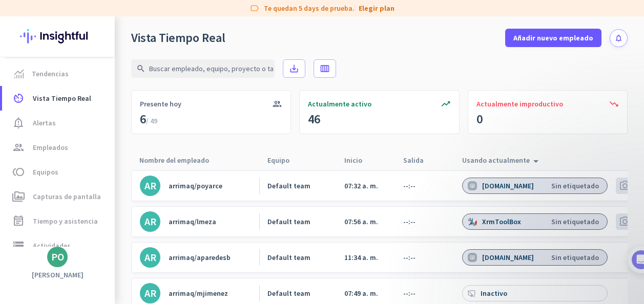  I want to click on div: Equipo, so click(284, 160).